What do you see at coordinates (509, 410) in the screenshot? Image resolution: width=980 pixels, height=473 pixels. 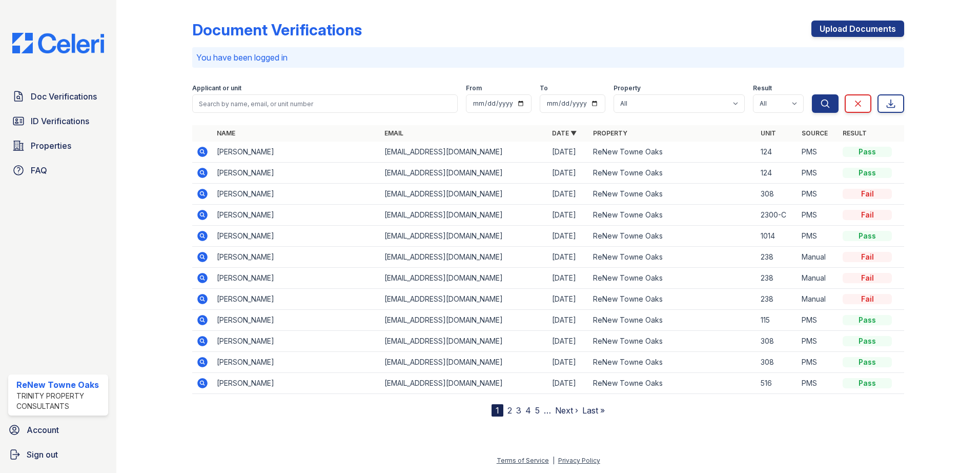 I see `a: 2` at bounding box center [509, 410].